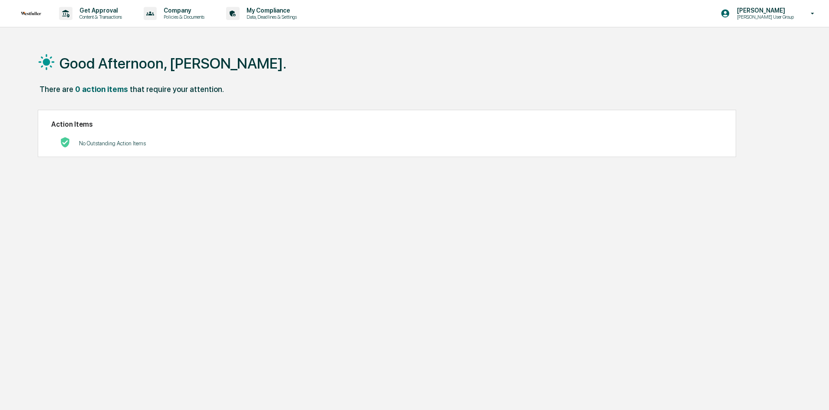 The height and width of the screenshot is (410, 829). Describe the element at coordinates (99, 10) in the screenshot. I see `p: Get Approval` at that location.